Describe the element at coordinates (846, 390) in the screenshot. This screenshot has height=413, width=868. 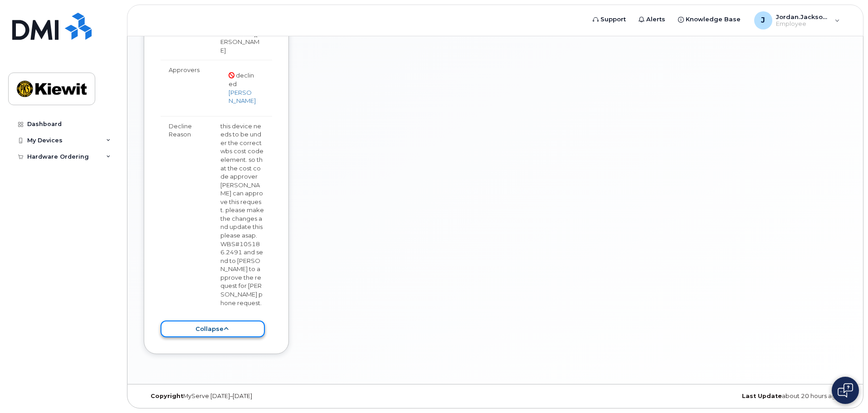
I see `img: Open chat` at that location.